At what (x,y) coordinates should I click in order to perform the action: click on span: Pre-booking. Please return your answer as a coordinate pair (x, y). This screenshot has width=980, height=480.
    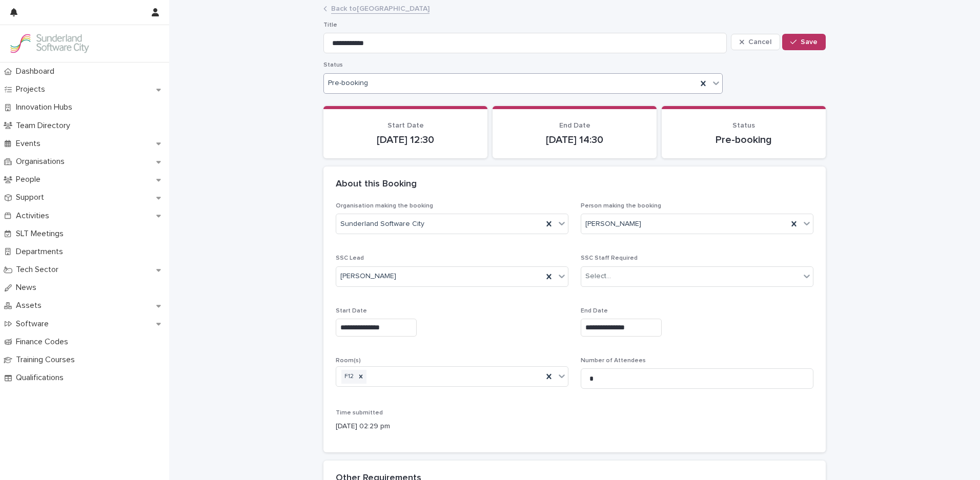
    Looking at the image, I should click on (348, 83).